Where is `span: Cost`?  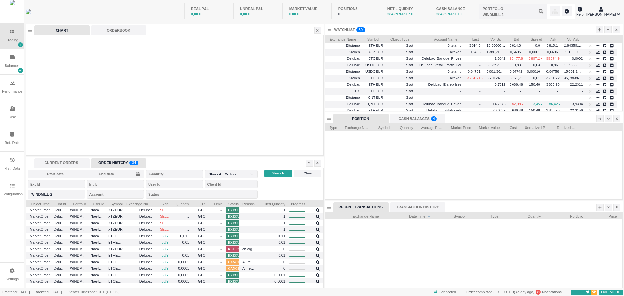 span: Cost is located at coordinates (512, 127).